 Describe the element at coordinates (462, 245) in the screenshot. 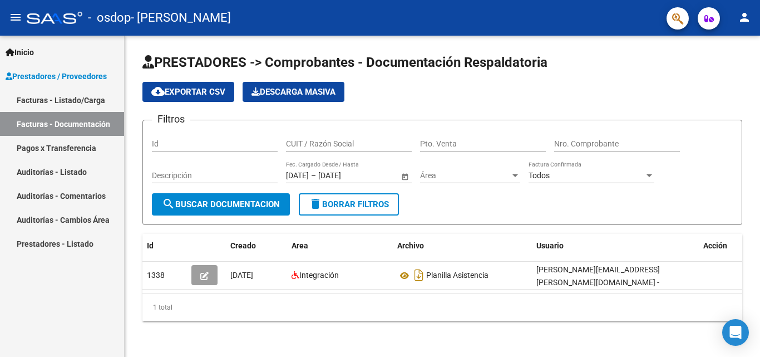

I see `datatable-header-cell: Archivo` at that location.